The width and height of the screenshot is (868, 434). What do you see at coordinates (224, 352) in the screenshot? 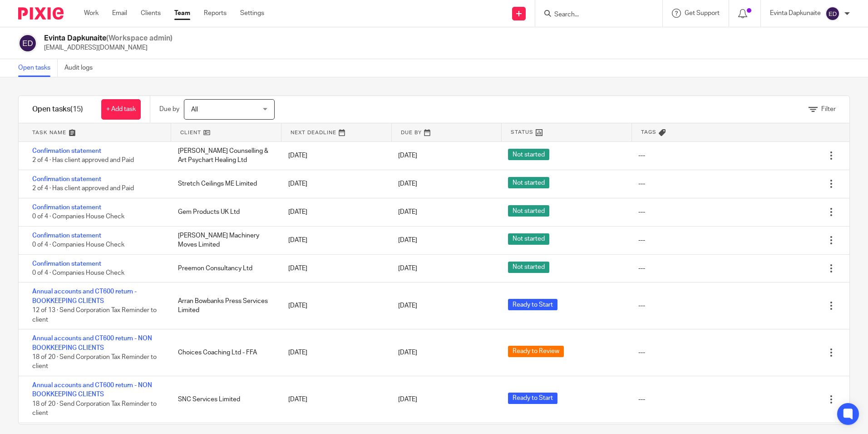
I see `div: Choices Coaching Ltd - FFA` at bounding box center [224, 352].